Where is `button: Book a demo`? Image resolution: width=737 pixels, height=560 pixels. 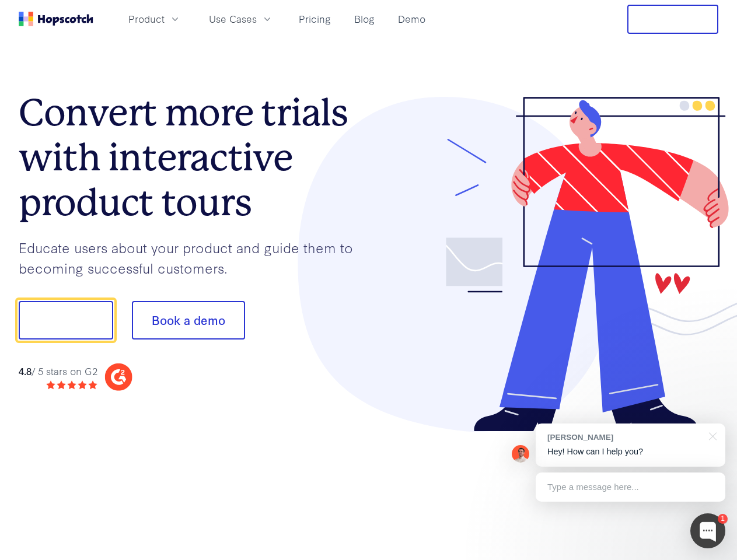
button: Book a demo is located at coordinates (189, 320).